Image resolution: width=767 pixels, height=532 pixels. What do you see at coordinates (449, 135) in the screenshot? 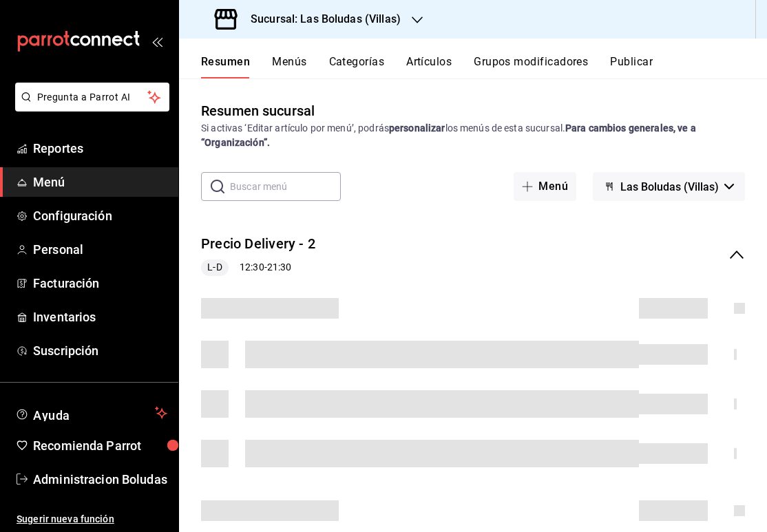
I see `strong: Para cambios generales, ve a “Organización”.` at bounding box center [449, 135].